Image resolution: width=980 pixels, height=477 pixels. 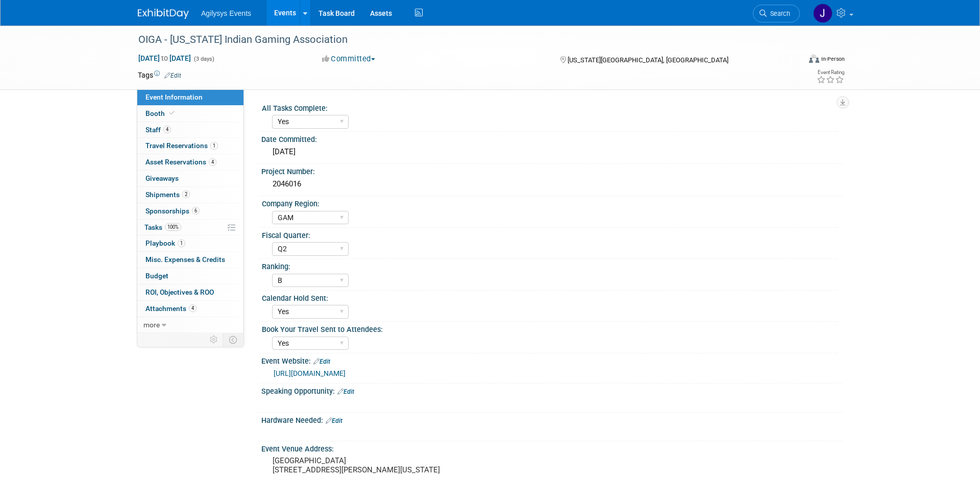 What do you see at coordinates (163, 14) in the screenshot?
I see `img: ExhibitDay` at bounding box center [163, 14].